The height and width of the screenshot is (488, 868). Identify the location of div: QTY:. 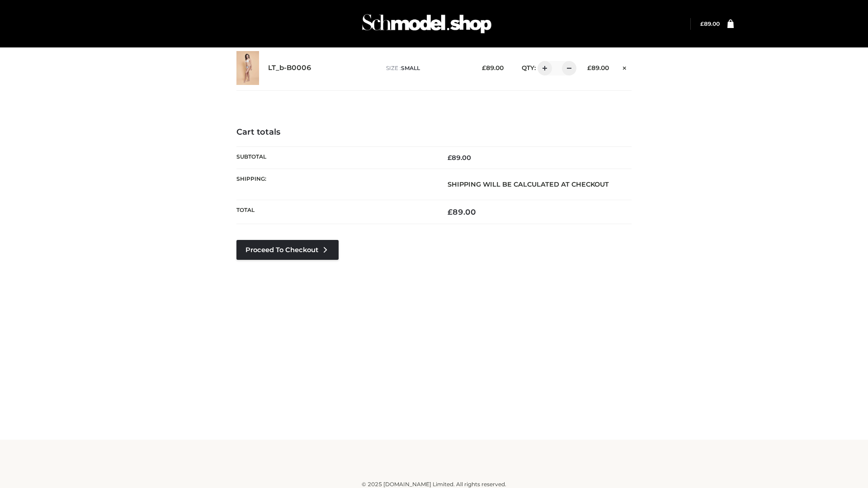
(543, 68).